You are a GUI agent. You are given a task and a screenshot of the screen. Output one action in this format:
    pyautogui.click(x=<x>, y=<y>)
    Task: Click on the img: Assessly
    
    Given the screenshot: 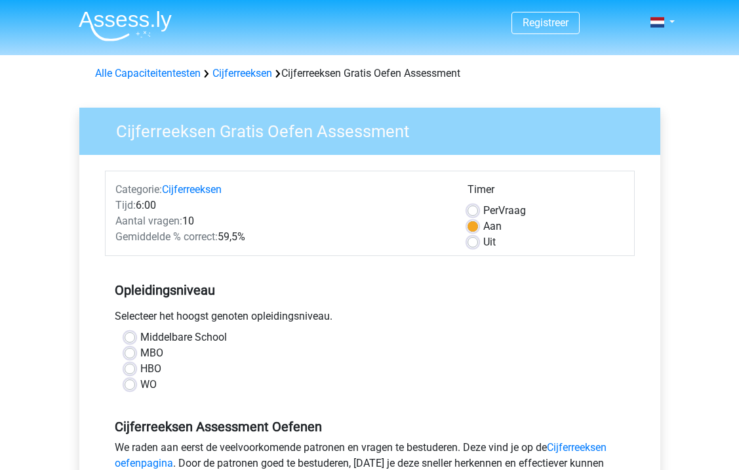 What is the action you would take?
    pyautogui.click(x=125, y=26)
    